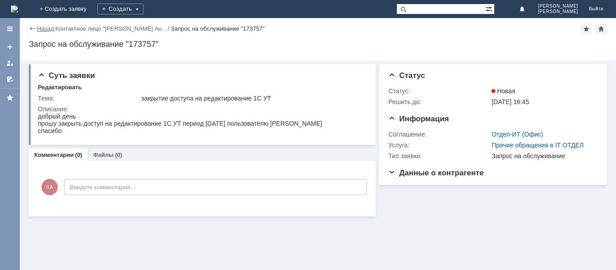 The width and height of the screenshot is (616, 270). Describe the element at coordinates (439, 145) in the screenshot. I see `div: Услуга:` at that location.